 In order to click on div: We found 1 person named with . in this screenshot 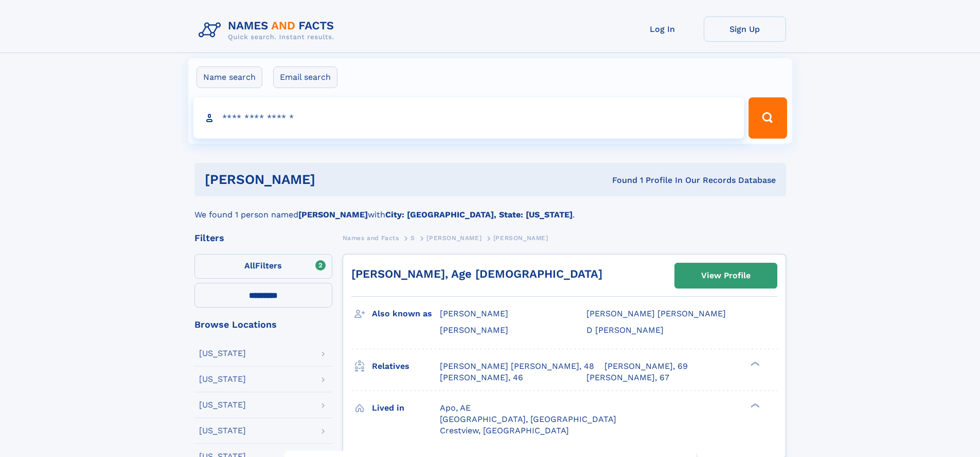, I will do `click(490, 209)`.